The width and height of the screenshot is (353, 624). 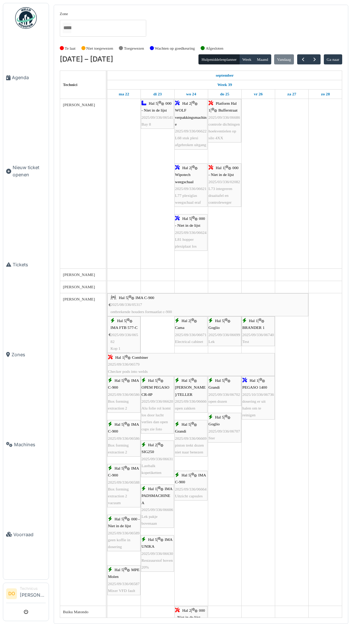 I want to click on span: Test, so click(x=245, y=341).